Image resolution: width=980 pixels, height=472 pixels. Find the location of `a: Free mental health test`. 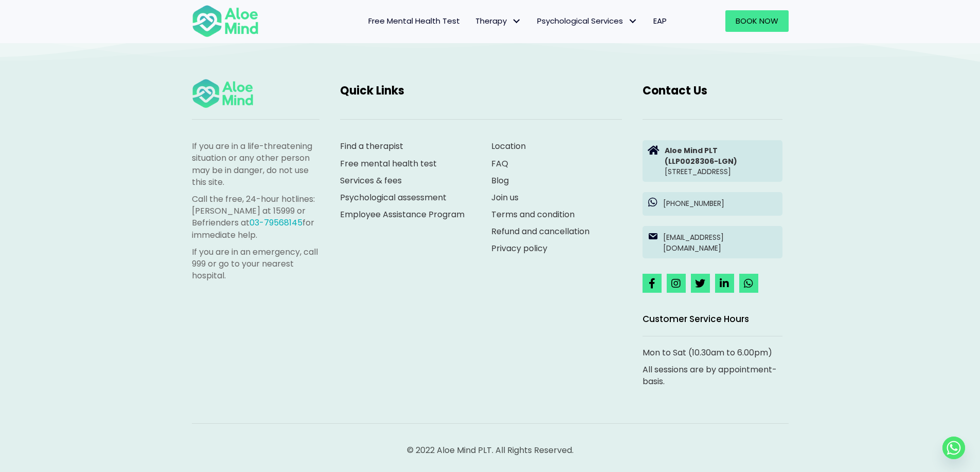

a: Free mental health test is located at coordinates (389, 164).